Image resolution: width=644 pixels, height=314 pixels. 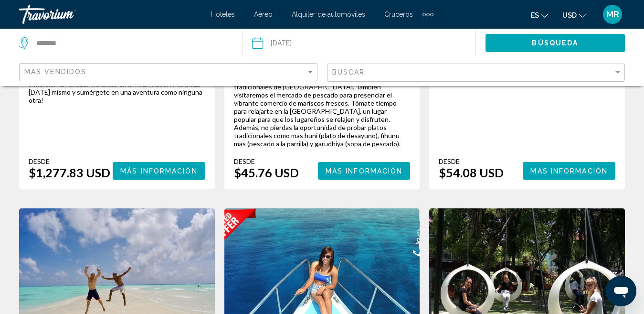 I want to click on span: MR, so click(x=613, y=14).